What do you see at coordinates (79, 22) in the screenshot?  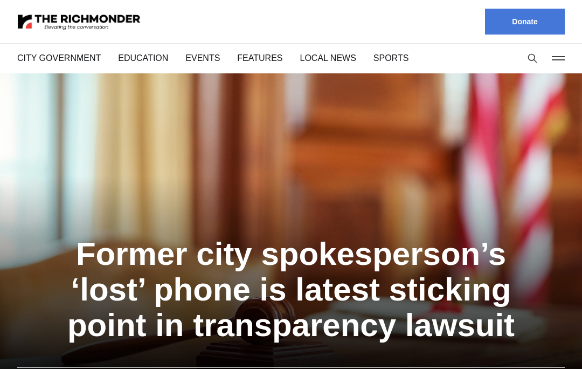 I see `img: The Richmonder` at bounding box center [79, 22].